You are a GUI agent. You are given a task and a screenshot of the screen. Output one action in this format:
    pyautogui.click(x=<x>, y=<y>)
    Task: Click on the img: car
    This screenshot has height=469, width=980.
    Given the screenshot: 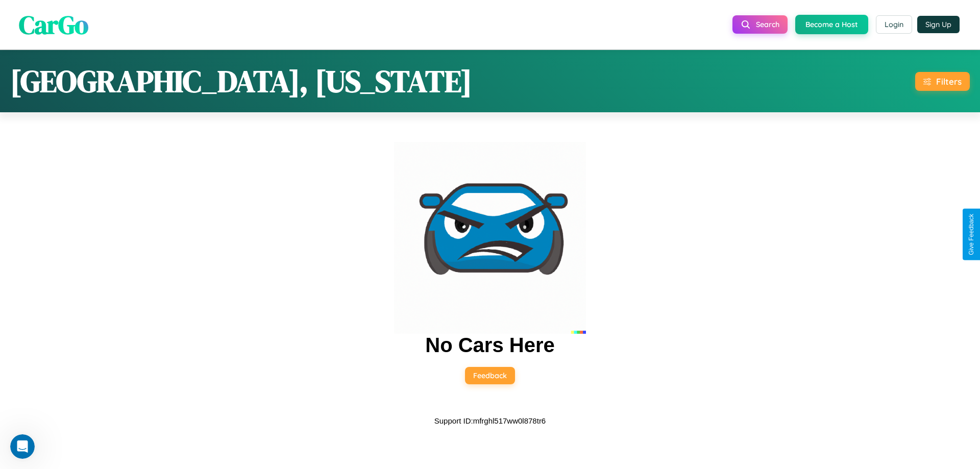 What is the action you would take?
    pyautogui.click(x=490, y=238)
    